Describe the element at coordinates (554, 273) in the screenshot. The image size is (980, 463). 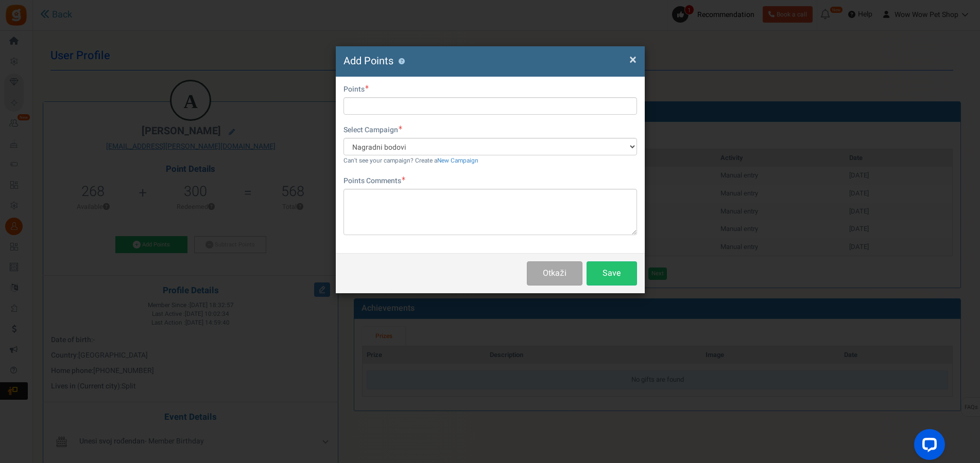
I see `button: Otkaži` at that location.